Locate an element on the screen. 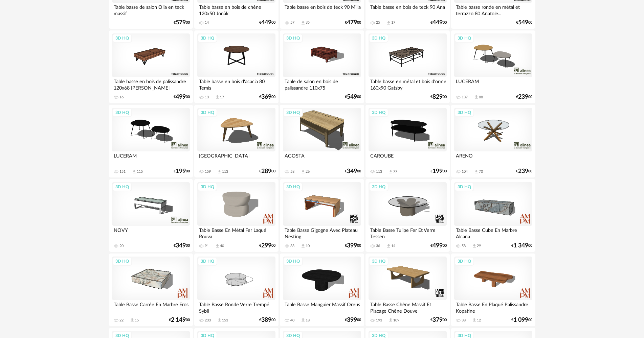  div: Table basse en métal et bois d'orme 160x90 Gatsby is located at coordinates (407, 84).